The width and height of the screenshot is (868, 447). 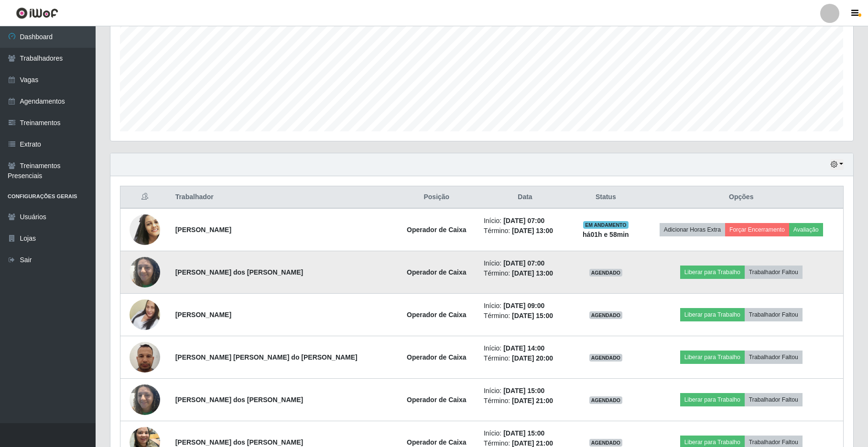 I want to click on th: Trabalhador, so click(x=283, y=198).